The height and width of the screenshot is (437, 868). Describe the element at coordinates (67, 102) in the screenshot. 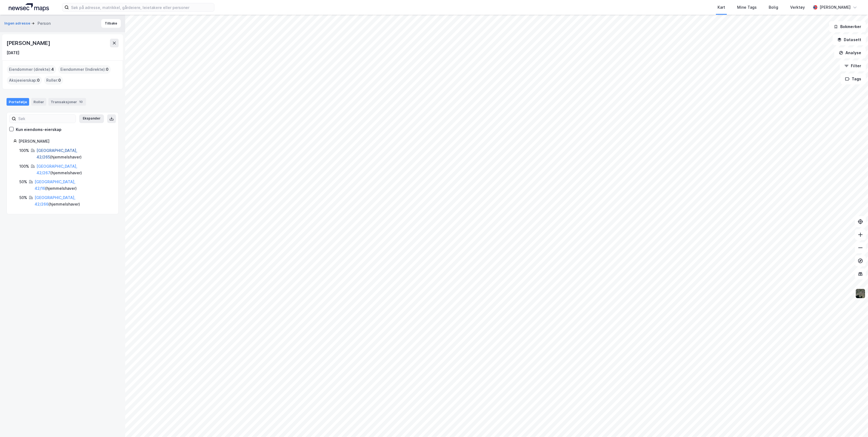

I see `div: Transaksjoner` at that location.